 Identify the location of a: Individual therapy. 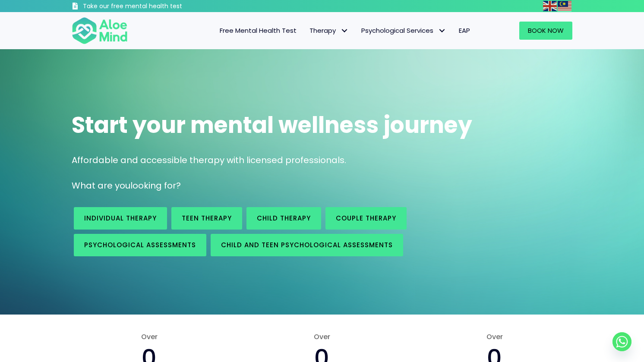
(120, 219).